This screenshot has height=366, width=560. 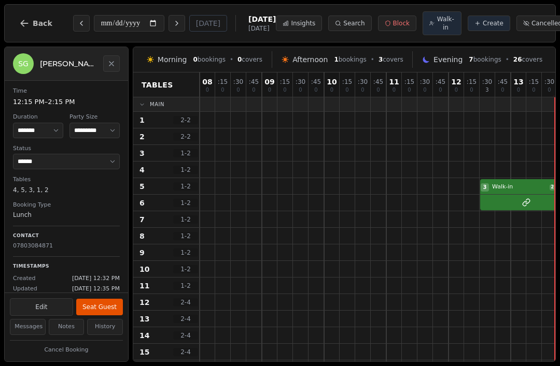 What do you see at coordinates (336, 60) in the screenshot?
I see `span: 1` at bounding box center [336, 60].